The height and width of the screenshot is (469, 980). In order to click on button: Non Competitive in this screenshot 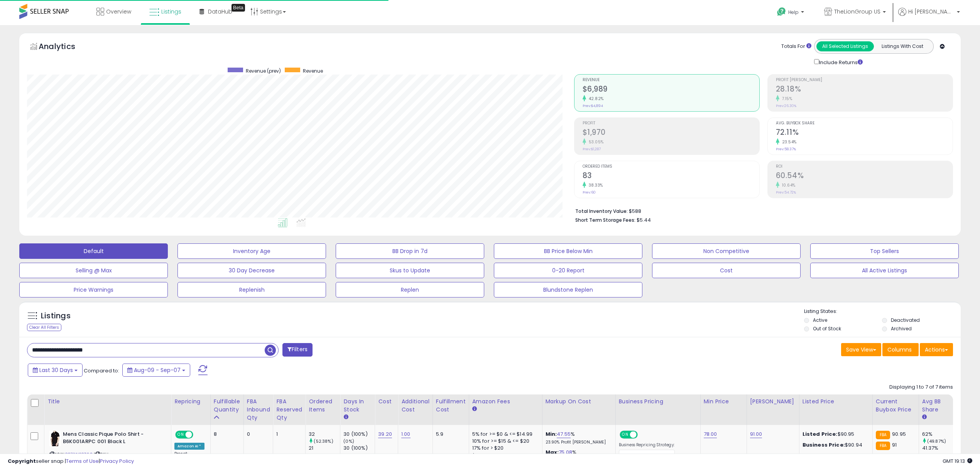, I will do `click(726, 251)`.